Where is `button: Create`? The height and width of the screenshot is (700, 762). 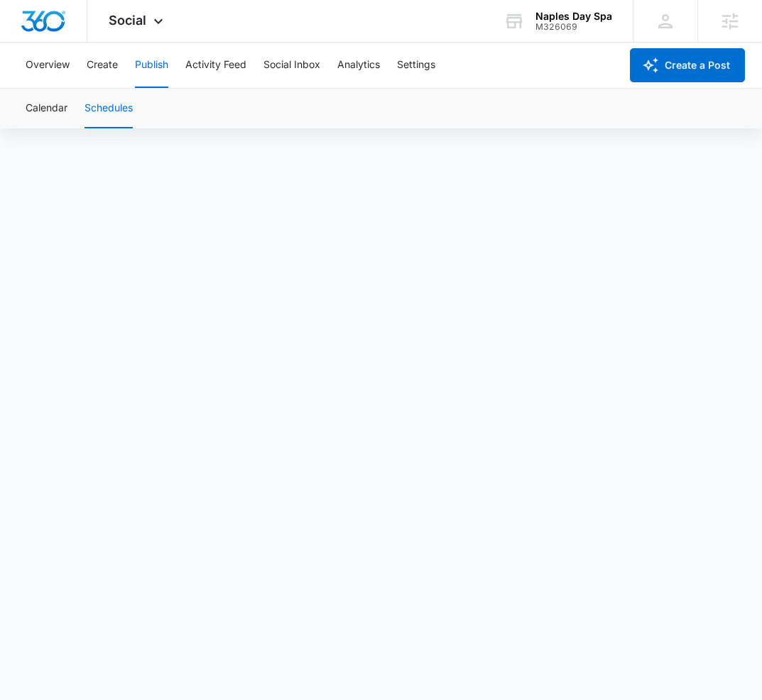
button: Create is located at coordinates (102, 65).